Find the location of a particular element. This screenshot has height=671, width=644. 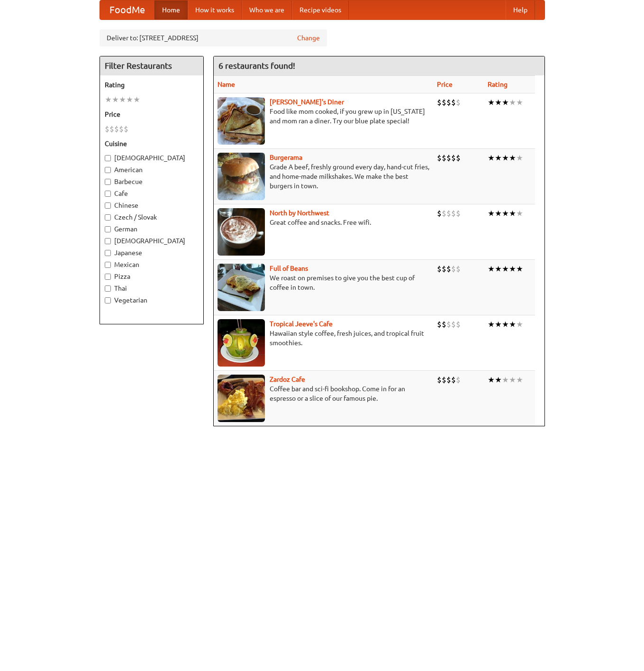

a: North by Northwest is located at coordinates (300, 213).